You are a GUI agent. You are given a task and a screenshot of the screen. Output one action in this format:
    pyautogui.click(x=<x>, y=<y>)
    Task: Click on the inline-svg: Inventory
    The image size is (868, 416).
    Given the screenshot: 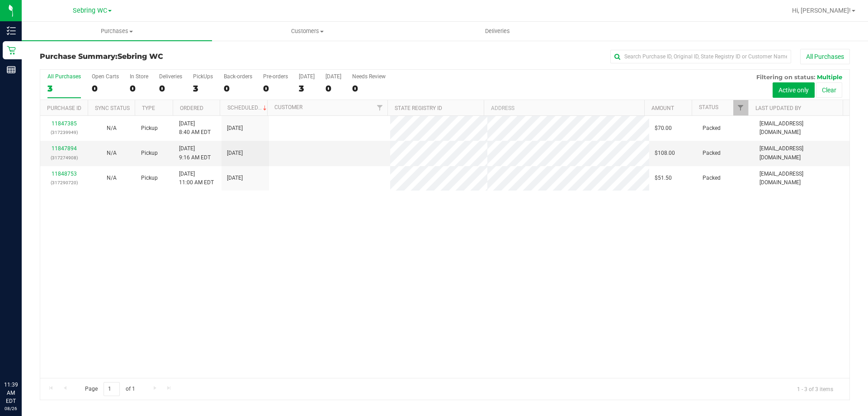 What is the action you would take?
    pyautogui.click(x=11, y=31)
    